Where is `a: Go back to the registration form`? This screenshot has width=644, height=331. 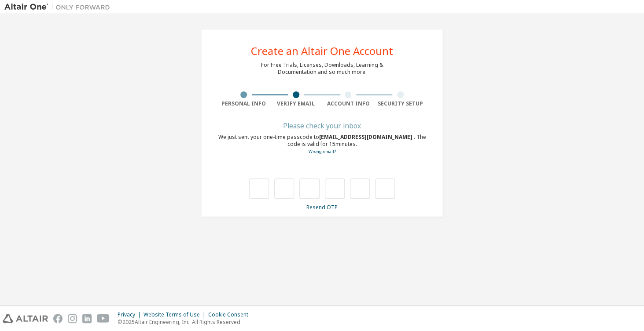 a: Go back to the registration form is located at coordinates (322, 152).